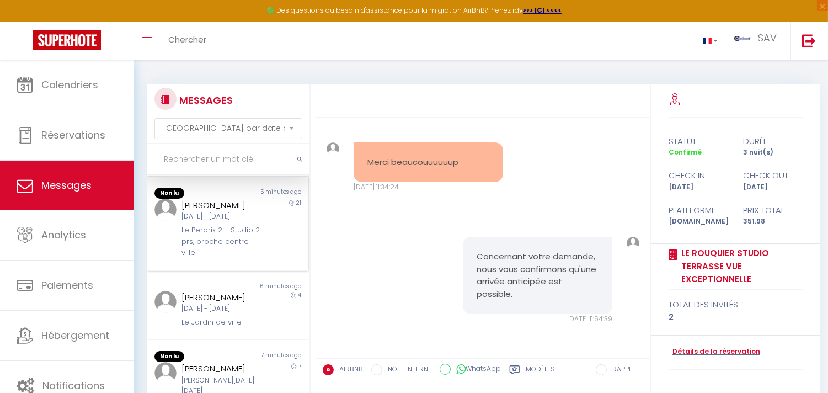 The width and height of the screenshot is (828, 393). I want to click on input: Rechercher un mot clé, so click(228, 159).